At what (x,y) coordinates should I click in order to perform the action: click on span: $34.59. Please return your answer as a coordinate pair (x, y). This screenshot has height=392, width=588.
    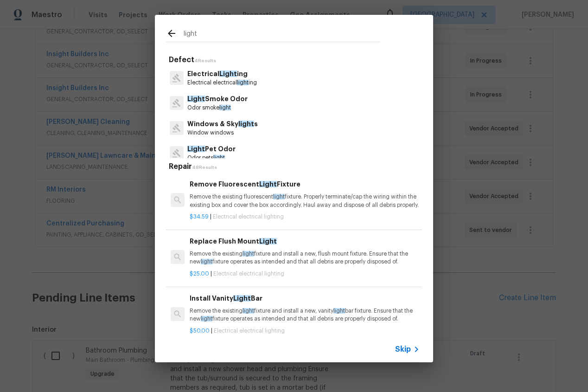
    Looking at the image, I should click on (199, 217).